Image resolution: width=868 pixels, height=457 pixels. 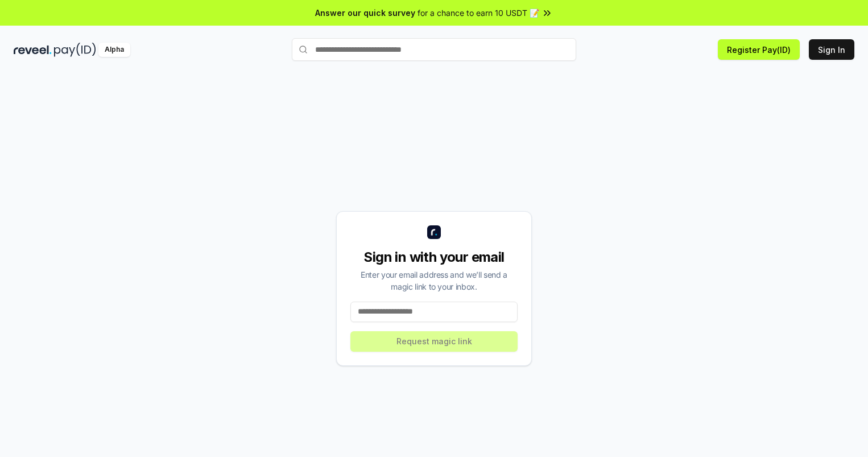 What do you see at coordinates (114, 50) in the screenshot?
I see `div: Alpha` at bounding box center [114, 50].